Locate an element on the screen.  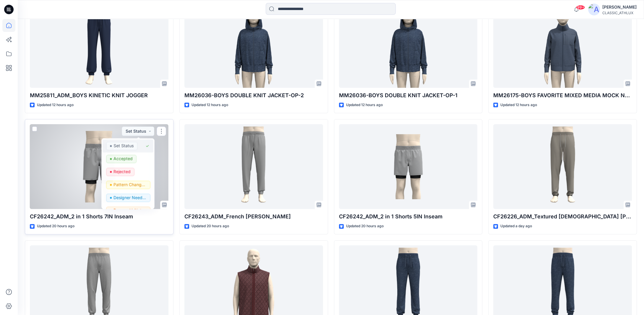
p: MM25811_ADM_BOYS KINETIC KNIT JOGGER is located at coordinates (99, 95).